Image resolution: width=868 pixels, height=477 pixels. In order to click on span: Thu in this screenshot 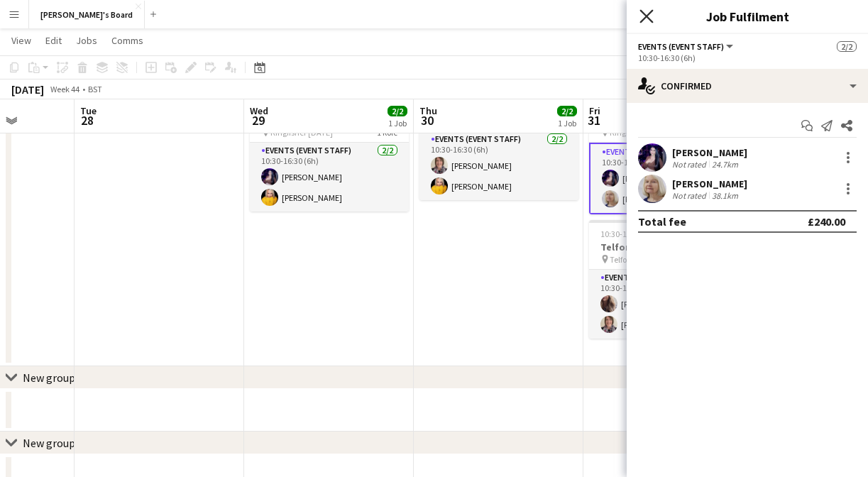, I will do `click(428, 110)`.